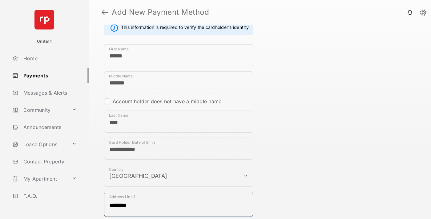 This screenshot has width=431, height=219. I want to click on label: Account holder does not have a middle name, so click(167, 102).